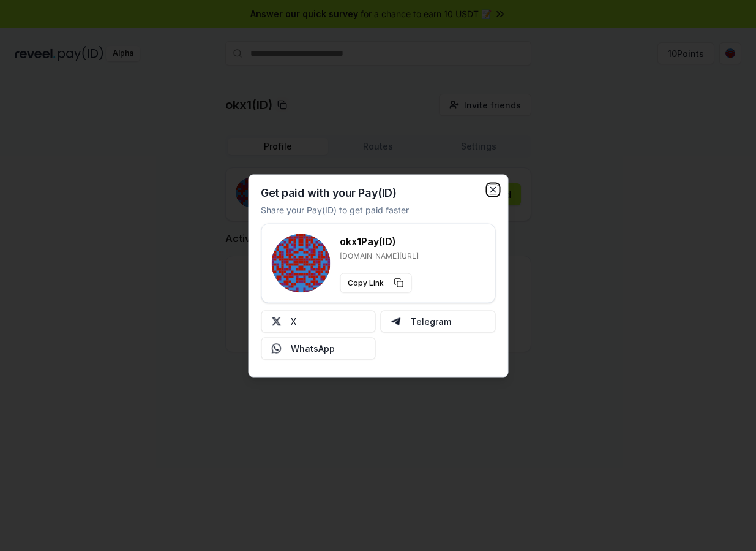 Image resolution: width=756 pixels, height=551 pixels. I want to click on button: WhatsApp, so click(318, 348).